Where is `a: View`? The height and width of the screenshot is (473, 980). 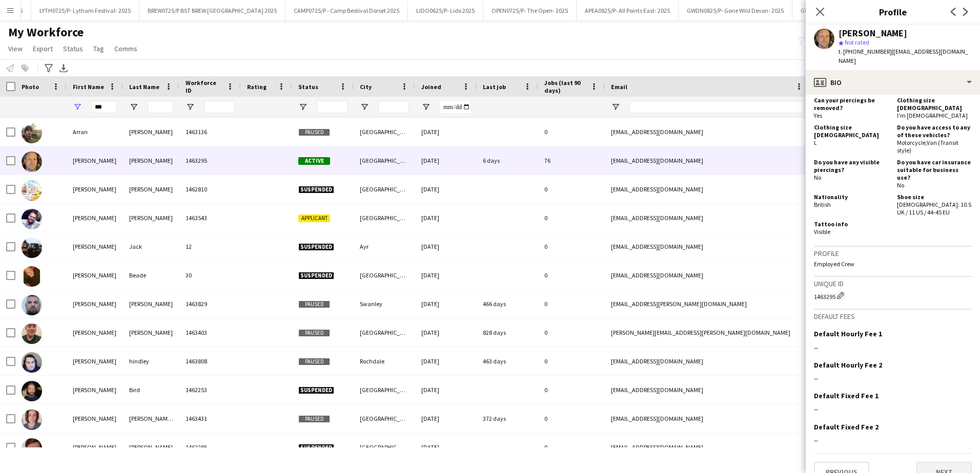 a: View is located at coordinates (15, 49).